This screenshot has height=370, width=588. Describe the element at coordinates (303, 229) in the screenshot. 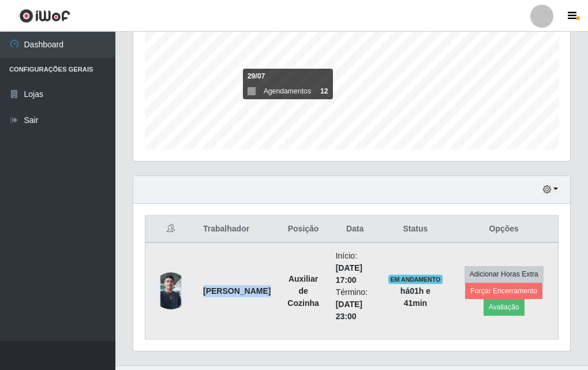

I see `th: Posição` at that location.